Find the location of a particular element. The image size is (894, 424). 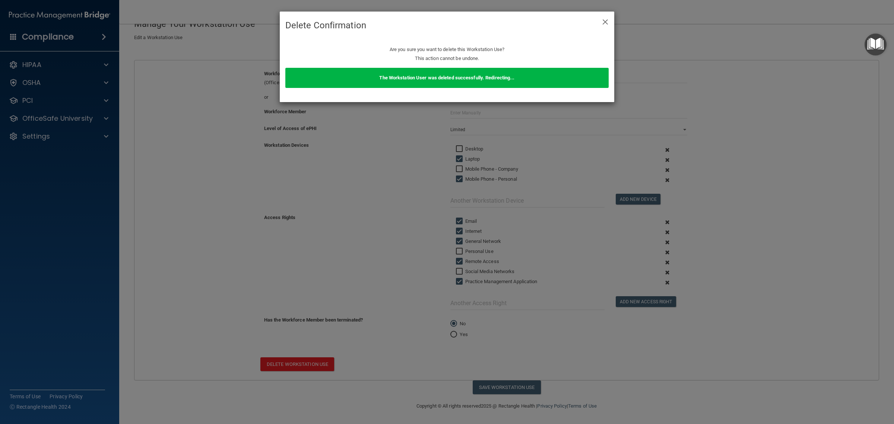

h4: Delete Confirmation is located at coordinates (447, 25).